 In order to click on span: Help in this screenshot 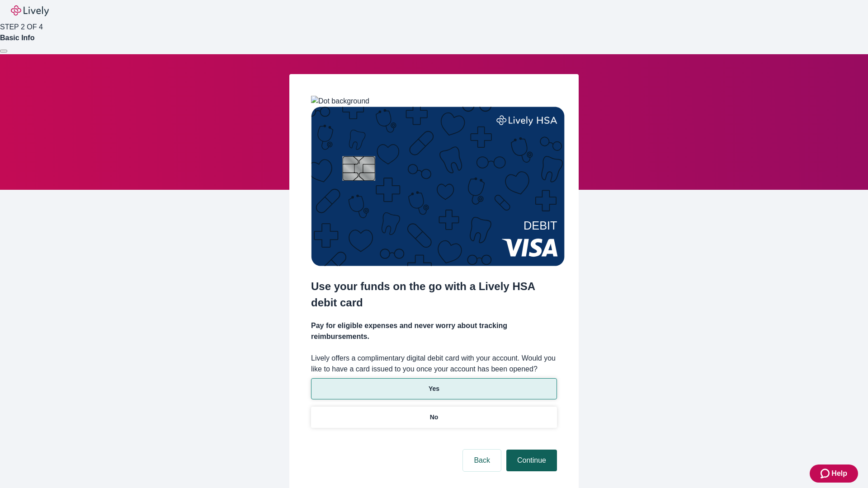, I will do `click(839, 474)`.